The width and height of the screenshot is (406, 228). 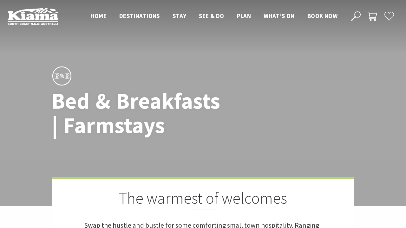 I want to click on span: Stay, so click(x=179, y=16).